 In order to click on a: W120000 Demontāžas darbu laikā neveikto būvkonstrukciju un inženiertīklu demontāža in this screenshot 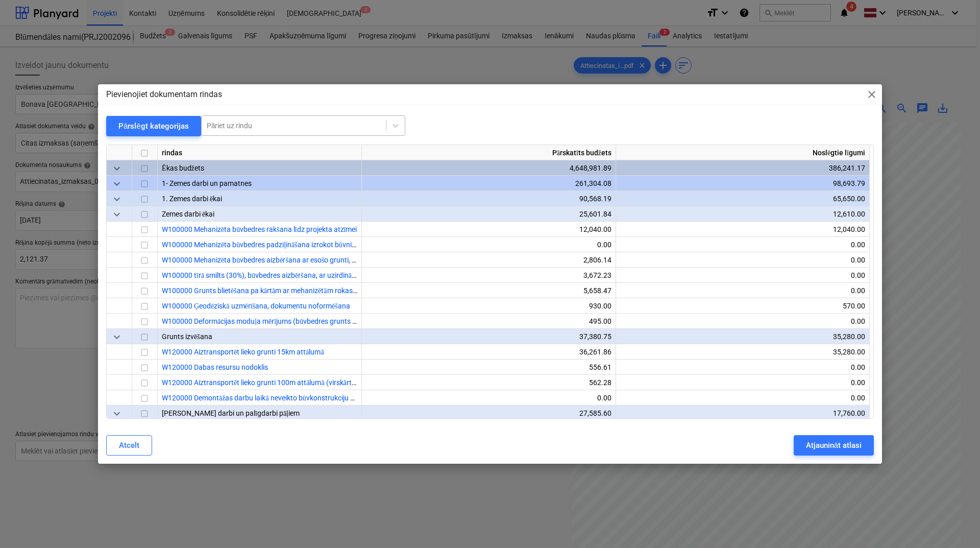, I will do `click(298, 397)`.